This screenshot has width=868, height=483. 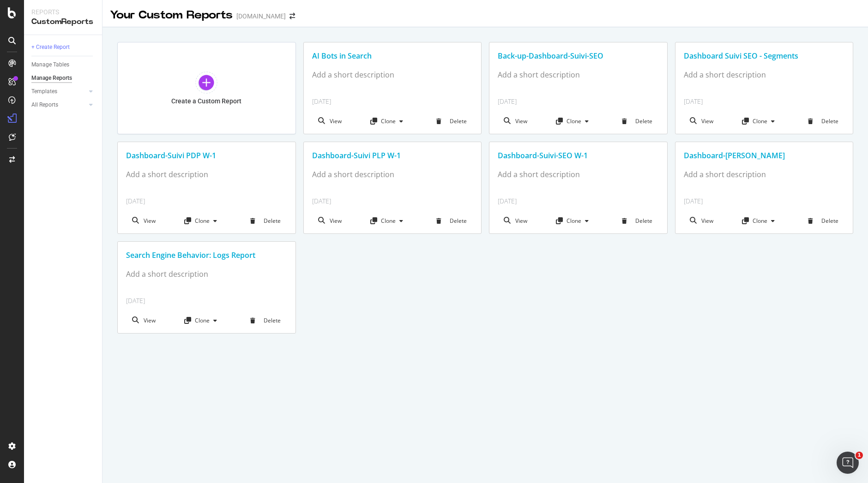 I want to click on div: Reports, so click(x=63, y=12).